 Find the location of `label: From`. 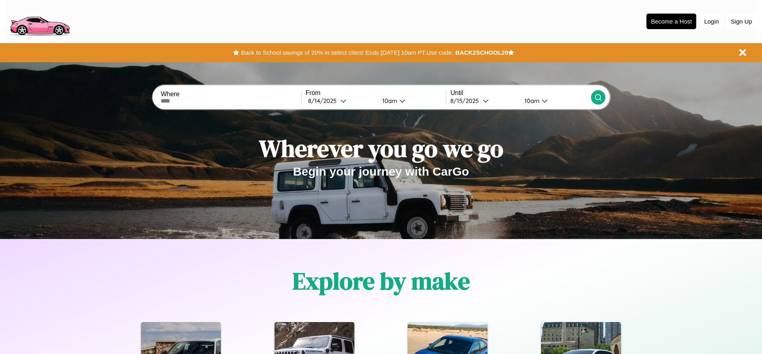

label: From is located at coordinates (376, 93).